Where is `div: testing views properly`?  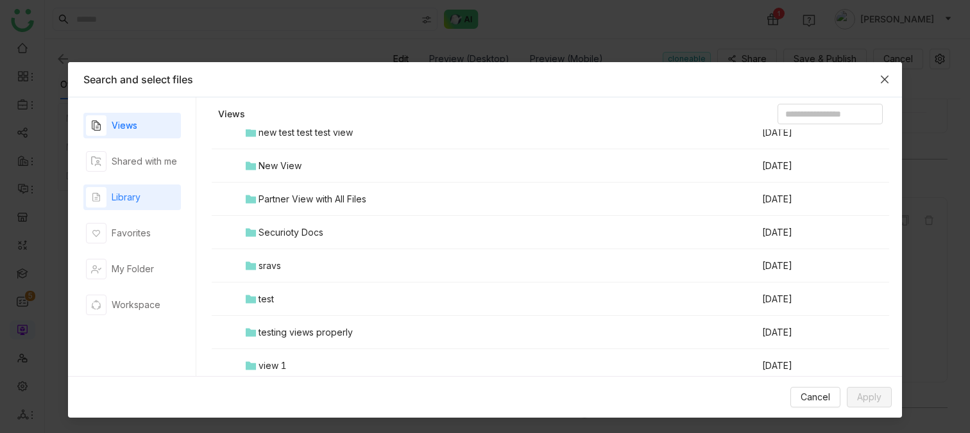
div: testing views properly is located at coordinates (305, 333).